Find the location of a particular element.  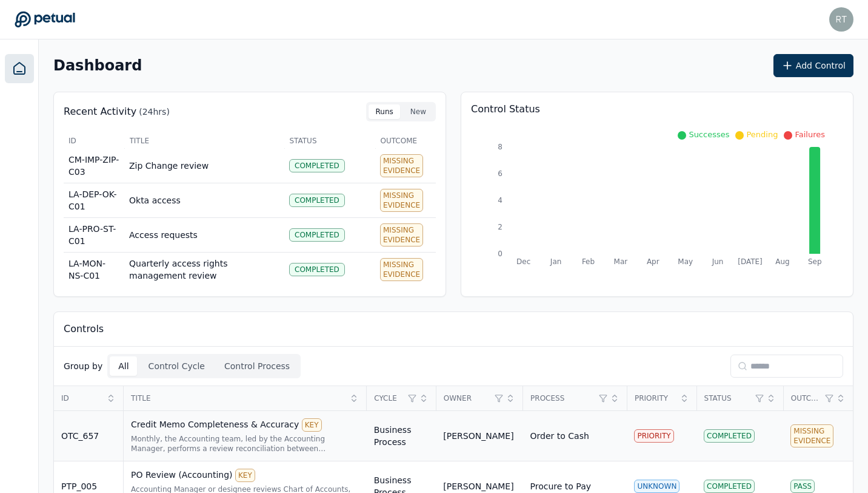

button: All is located at coordinates (123, 366).